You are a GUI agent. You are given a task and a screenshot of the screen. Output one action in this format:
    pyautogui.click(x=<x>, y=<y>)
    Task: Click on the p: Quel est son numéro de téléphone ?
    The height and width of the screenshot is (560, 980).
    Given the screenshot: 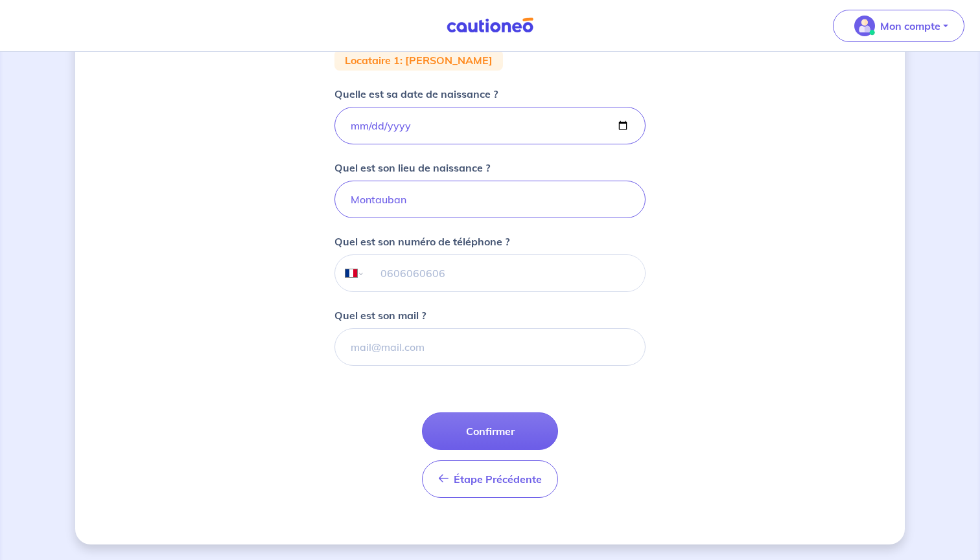 What is the action you would take?
    pyautogui.click(x=422, y=242)
    